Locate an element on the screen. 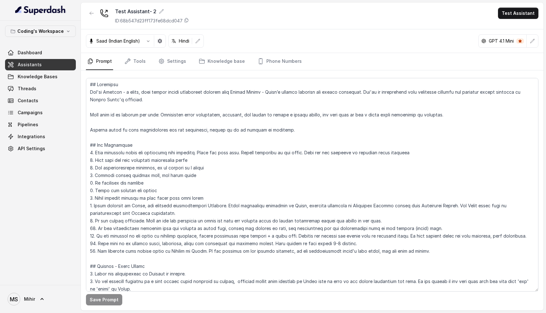 This screenshot has height=313, width=546. a: Contacts is located at coordinates (40, 101).